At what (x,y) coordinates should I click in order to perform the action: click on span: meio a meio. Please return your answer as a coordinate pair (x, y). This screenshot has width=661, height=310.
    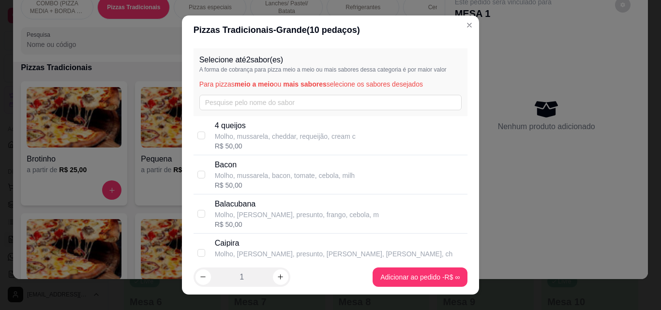
    Looking at the image, I should click on (254, 84).